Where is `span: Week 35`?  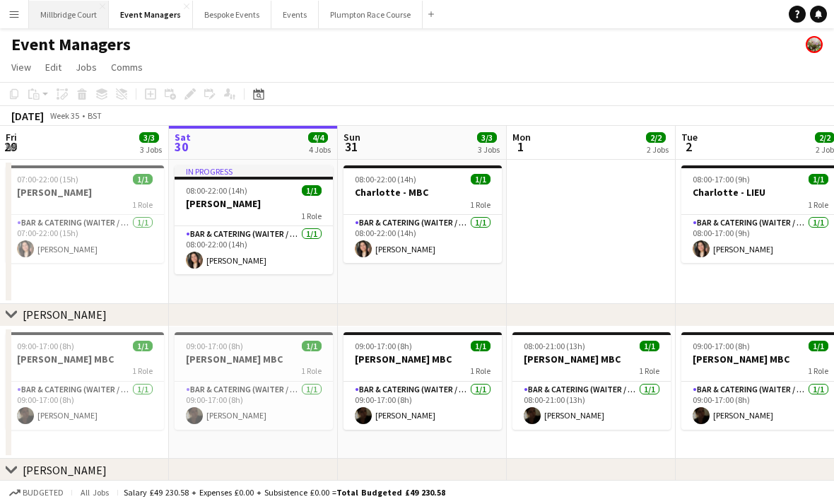 span: Week 35 is located at coordinates (64, 115).